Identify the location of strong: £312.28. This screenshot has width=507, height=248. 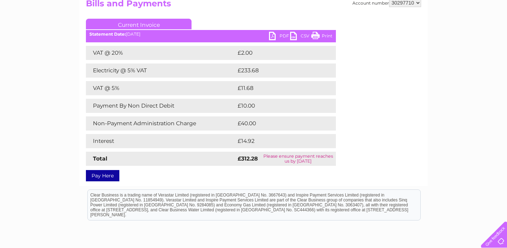
(248, 158).